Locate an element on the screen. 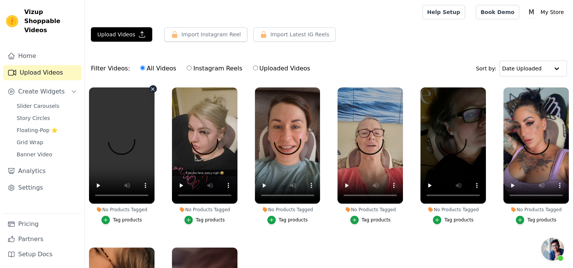  button: Video Delete is located at coordinates (153, 89).